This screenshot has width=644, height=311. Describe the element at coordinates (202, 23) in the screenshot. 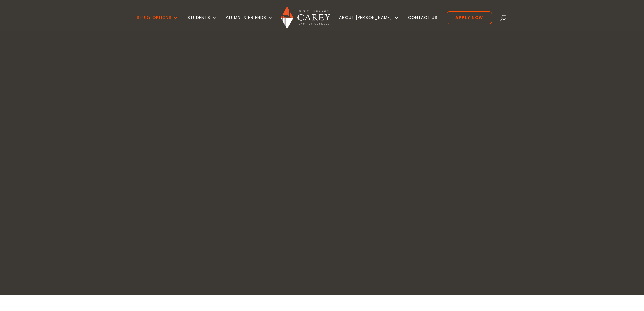

I see `a: Students` at that location.